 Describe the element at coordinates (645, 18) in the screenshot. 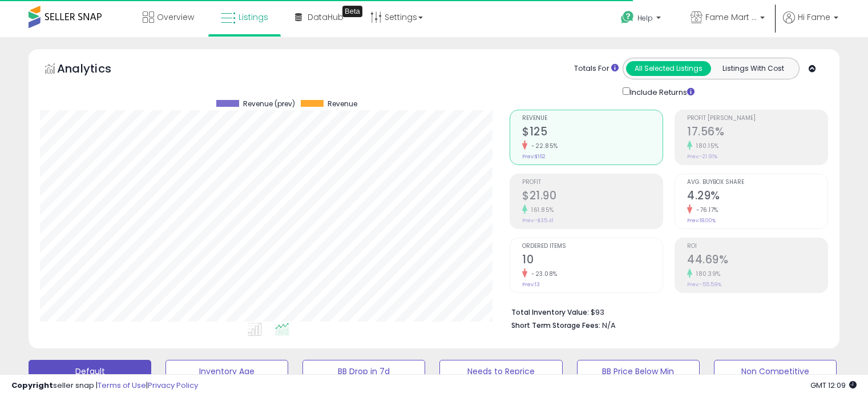

I see `span: Help` at that location.